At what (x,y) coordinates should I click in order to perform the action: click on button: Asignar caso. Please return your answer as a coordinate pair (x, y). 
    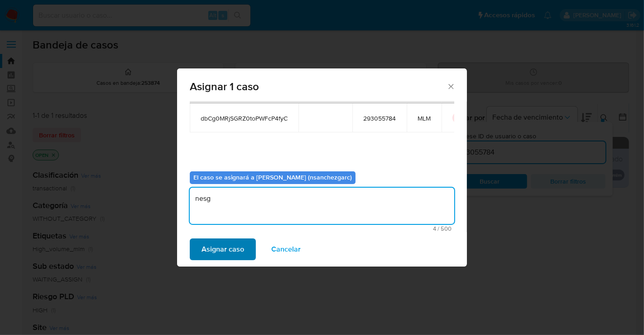
    Looking at the image, I should click on (223, 249).